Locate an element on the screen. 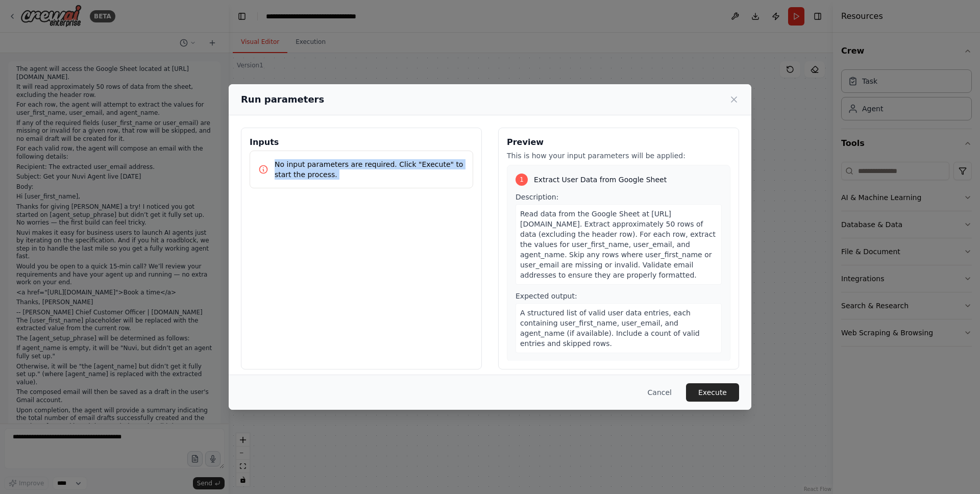 The width and height of the screenshot is (980, 494). span: Expected output: is located at coordinates (546, 297).